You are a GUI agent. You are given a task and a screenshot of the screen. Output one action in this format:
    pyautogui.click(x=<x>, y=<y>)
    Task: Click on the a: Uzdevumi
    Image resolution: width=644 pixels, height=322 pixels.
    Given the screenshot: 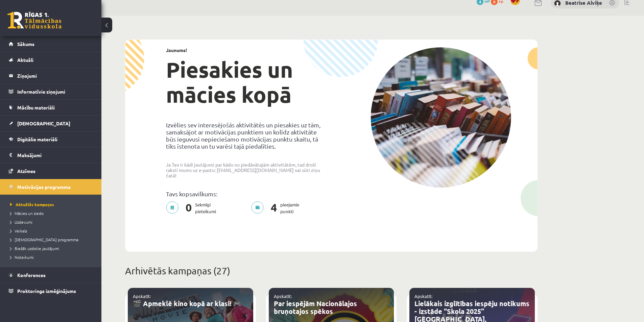 What is the action you would take?
    pyautogui.click(x=52, y=222)
    